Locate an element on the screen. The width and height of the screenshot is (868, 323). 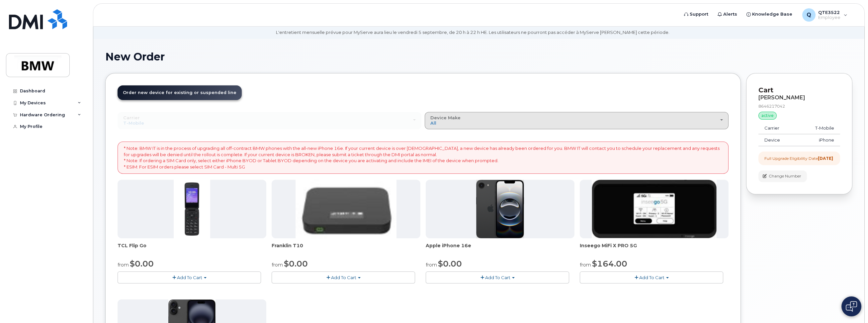
img: cut_small_inseego_5G.jpg is located at coordinates (654, 209).